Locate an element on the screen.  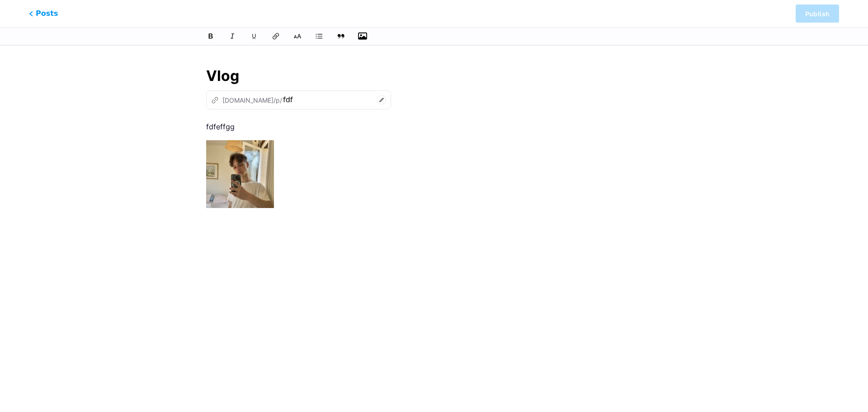
span: Publish is located at coordinates (818, 13).